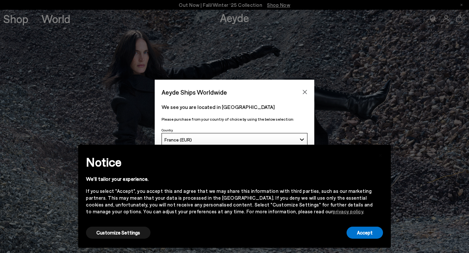 Image resolution: width=469 pixels, height=253 pixels. I want to click on div: We'll tailor your experience., so click(229, 179).